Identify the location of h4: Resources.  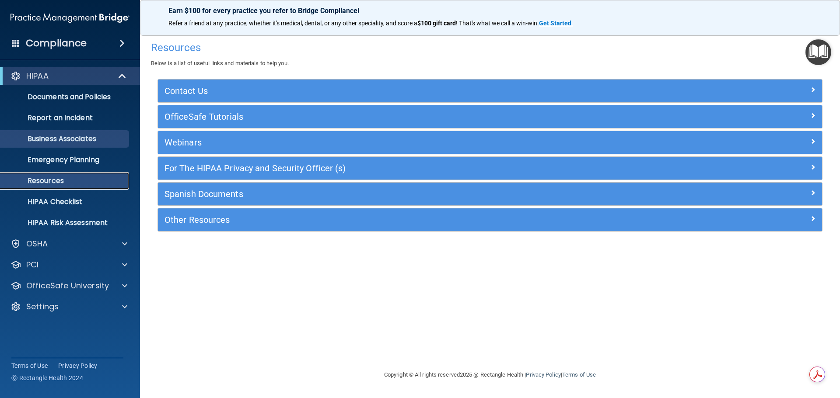
(490, 48).